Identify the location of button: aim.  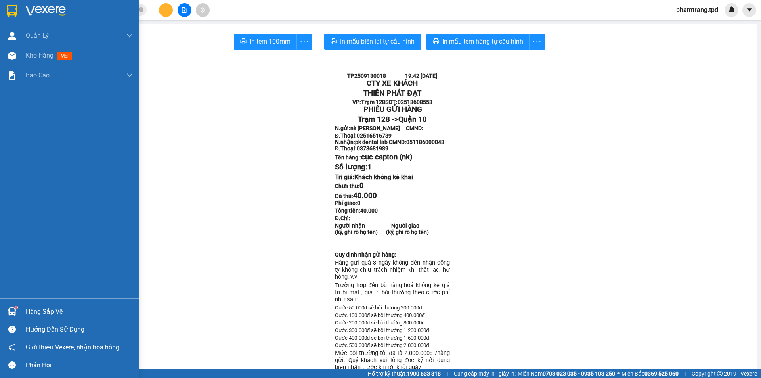
(203, 10).